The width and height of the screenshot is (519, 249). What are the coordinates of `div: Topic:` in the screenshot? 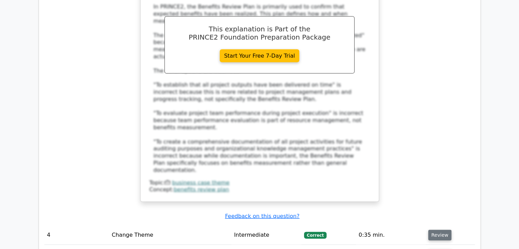 It's located at (260, 183).